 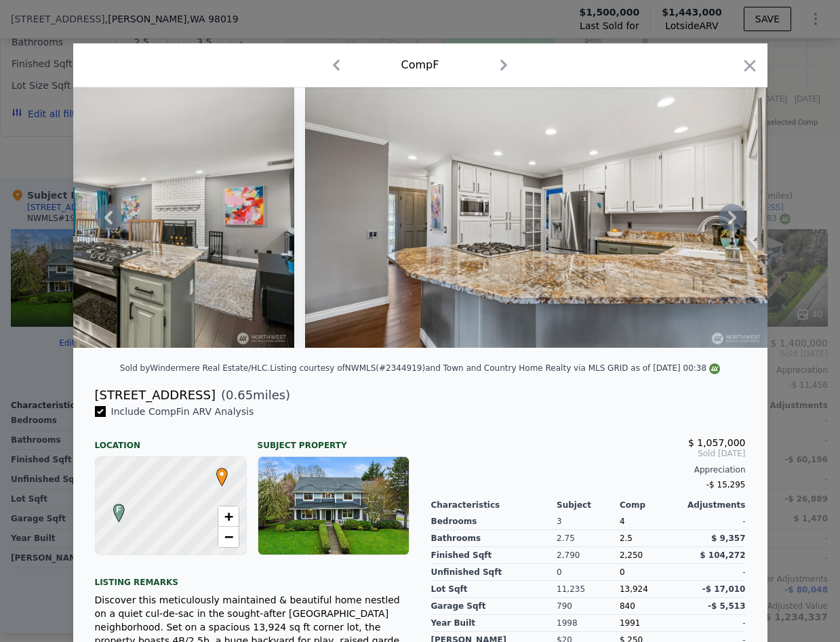 What do you see at coordinates (634, 589) in the screenshot?
I see `span: 13,924` at bounding box center [634, 589].